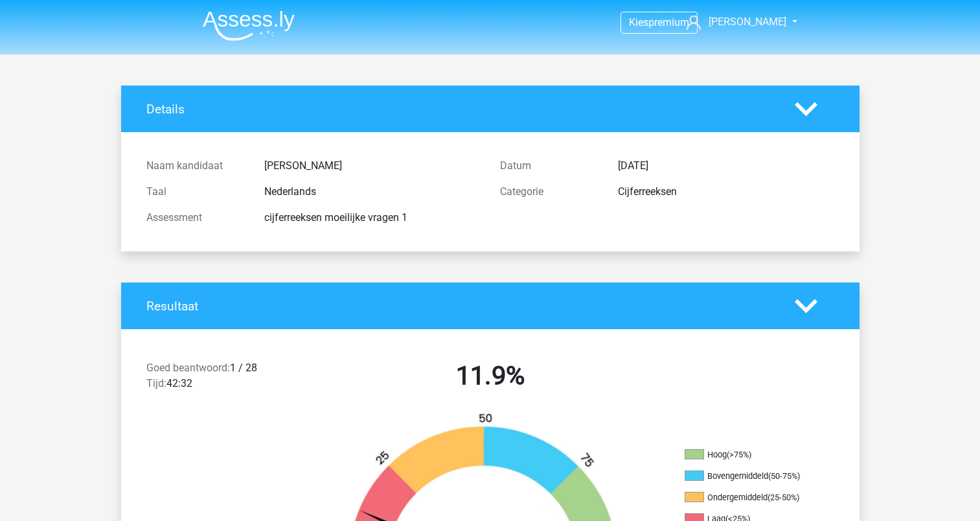 This screenshot has width=980, height=521. Describe the element at coordinates (461, 109) in the screenshot. I see `h4: Details` at that location.